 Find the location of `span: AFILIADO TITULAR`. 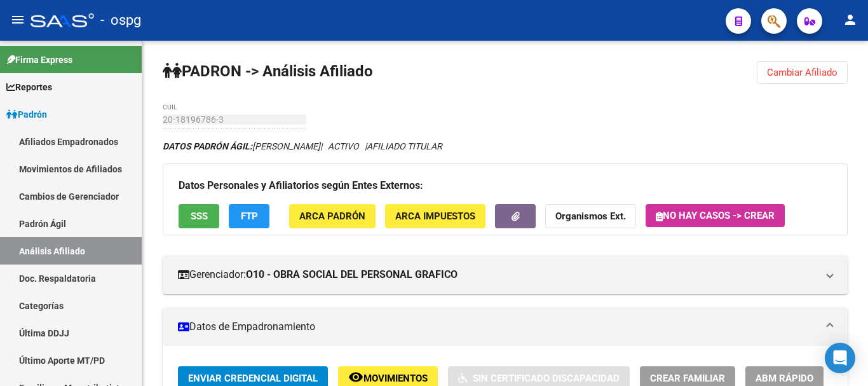

span: AFILIADO TITULAR is located at coordinates (404, 146).